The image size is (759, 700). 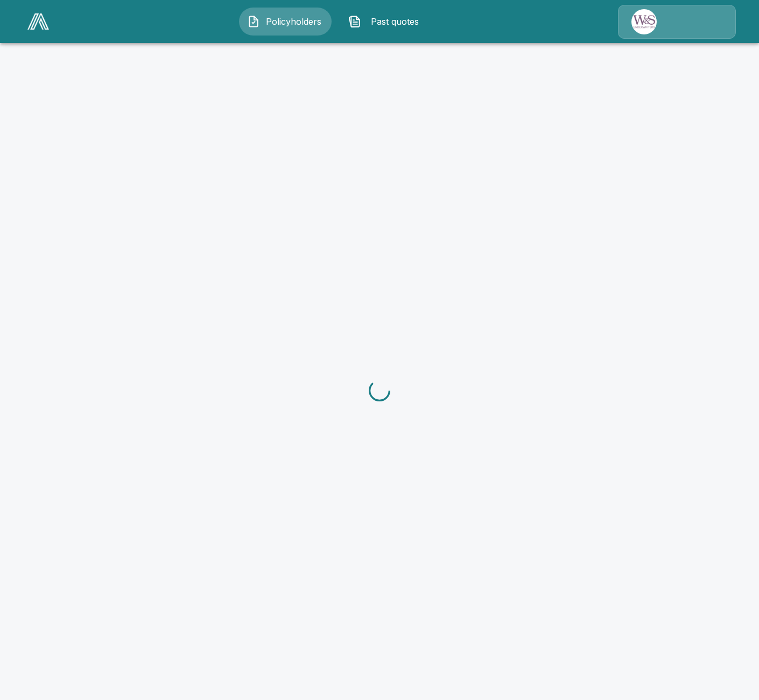 What do you see at coordinates (643, 21) in the screenshot?
I see `img: Agency Icon` at bounding box center [643, 21].